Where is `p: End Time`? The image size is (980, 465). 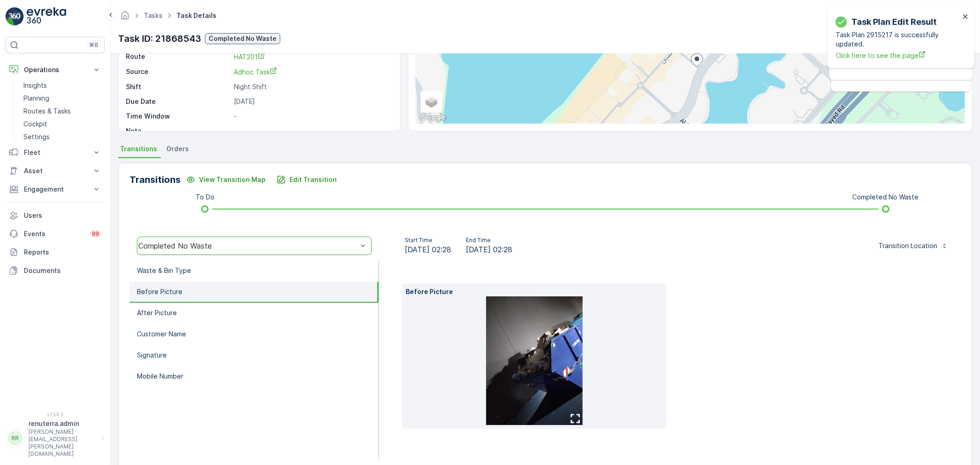
p: End Time is located at coordinates (489, 240).